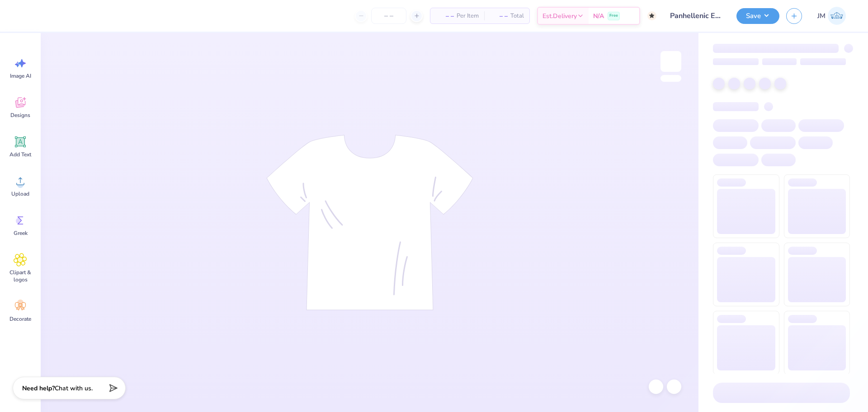  I want to click on span: Upload, so click(20, 194).